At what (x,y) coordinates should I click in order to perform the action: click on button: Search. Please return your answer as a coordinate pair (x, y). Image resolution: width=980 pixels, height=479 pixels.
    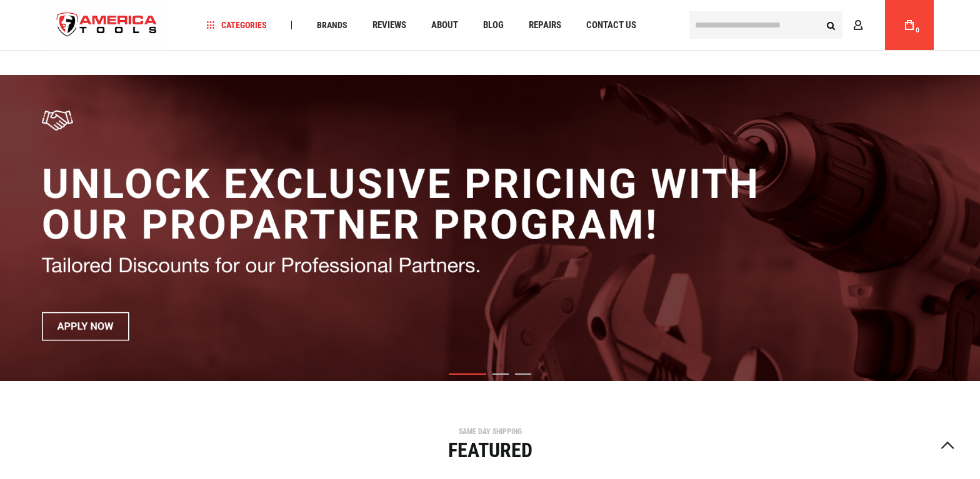
    Looking at the image, I should click on (831, 25).